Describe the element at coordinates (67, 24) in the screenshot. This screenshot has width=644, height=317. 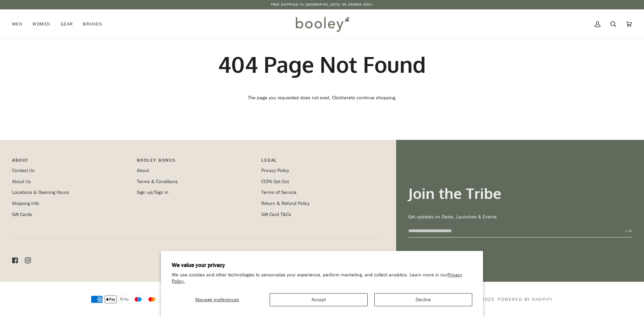
I see `span: Gear` at that location.